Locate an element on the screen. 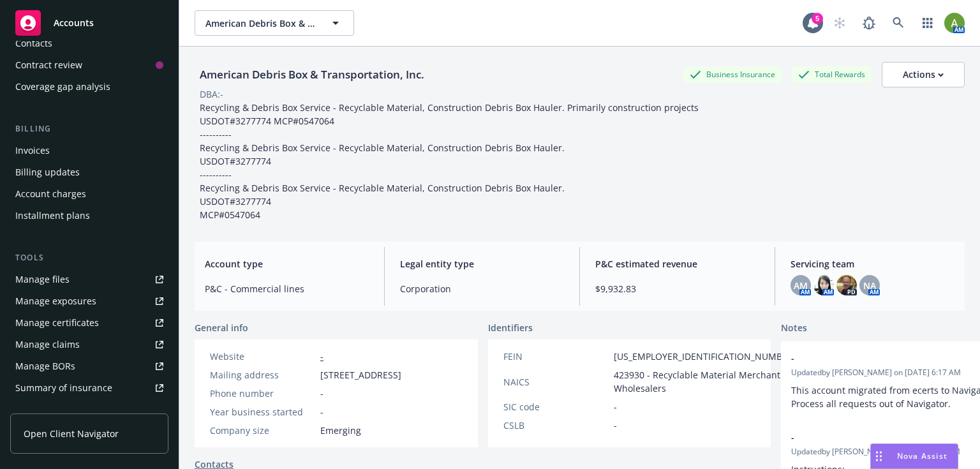 Image resolution: width=980 pixels, height=469 pixels. div: FEIN is located at coordinates (555, 356).